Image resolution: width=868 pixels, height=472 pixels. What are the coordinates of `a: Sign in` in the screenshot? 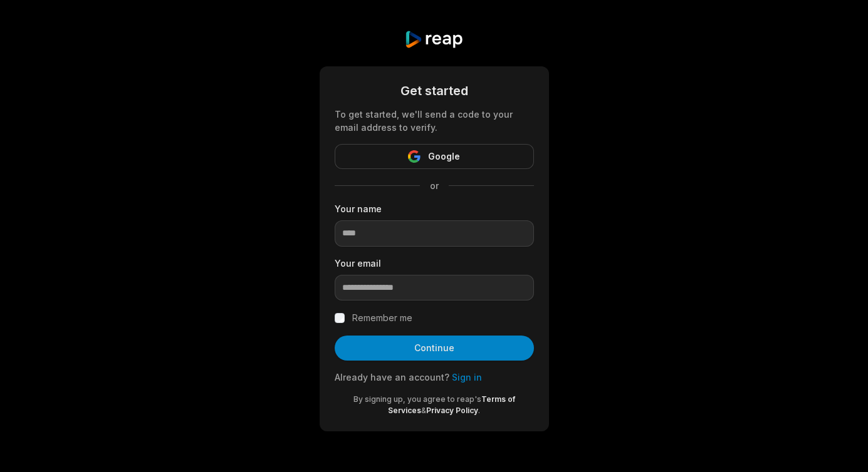 It's located at (467, 377).